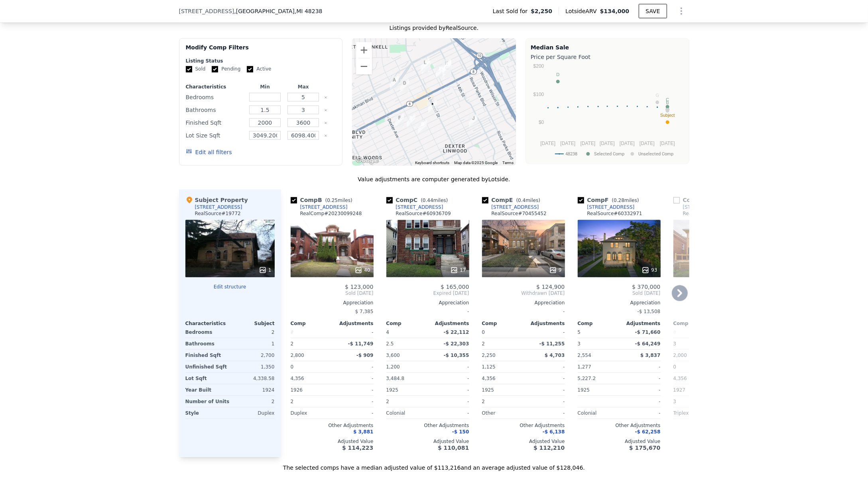 This screenshot has width=868, height=490. What do you see at coordinates (503, 402) in the screenshot?
I see `div: 2` at bounding box center [503, 402].